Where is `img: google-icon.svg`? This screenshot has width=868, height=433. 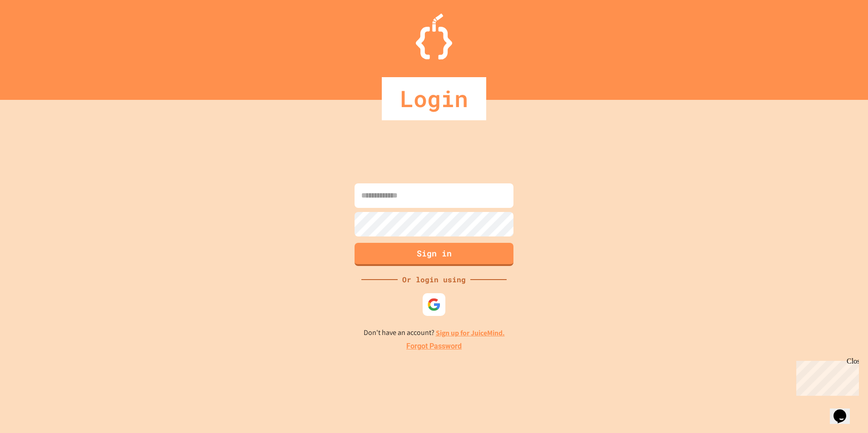
img: google-icon.svg is located at coordinates (434, 305).